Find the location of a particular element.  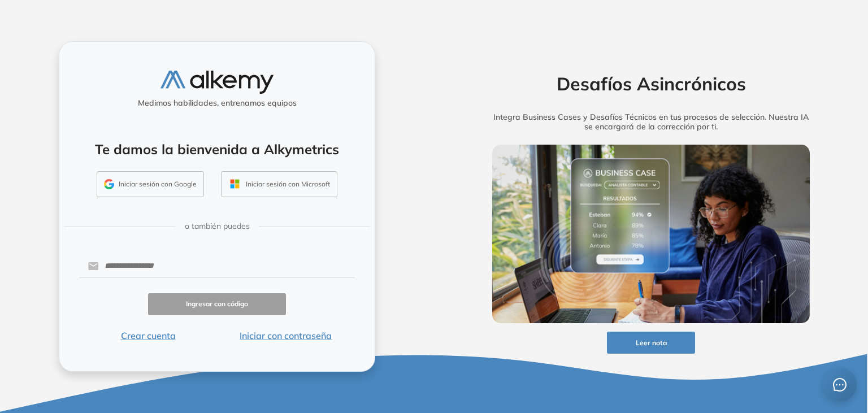

span: message is located at coordinates (839, 384).